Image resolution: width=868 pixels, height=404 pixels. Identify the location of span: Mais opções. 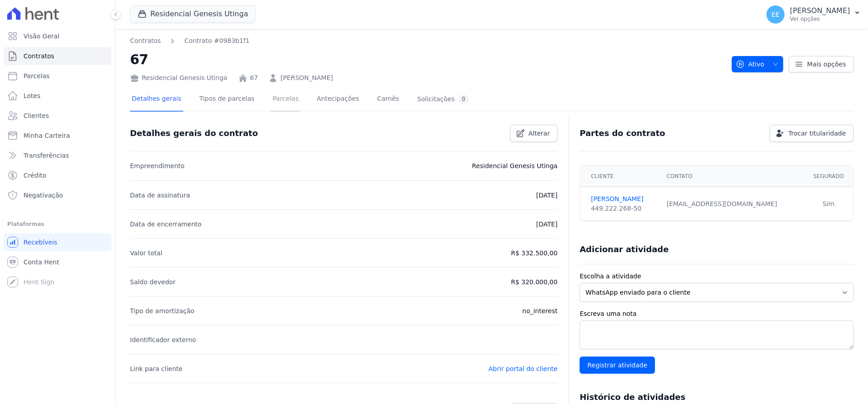
(827, 64).